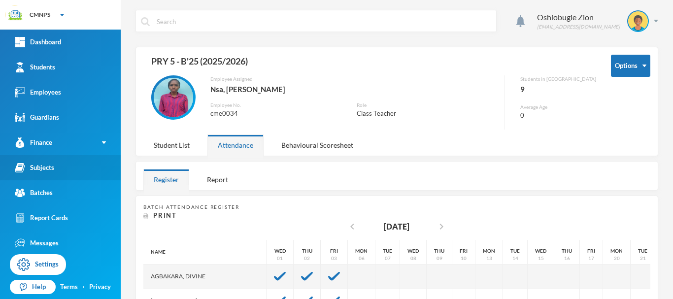  I want to click on a: Help, so click(33, 287).